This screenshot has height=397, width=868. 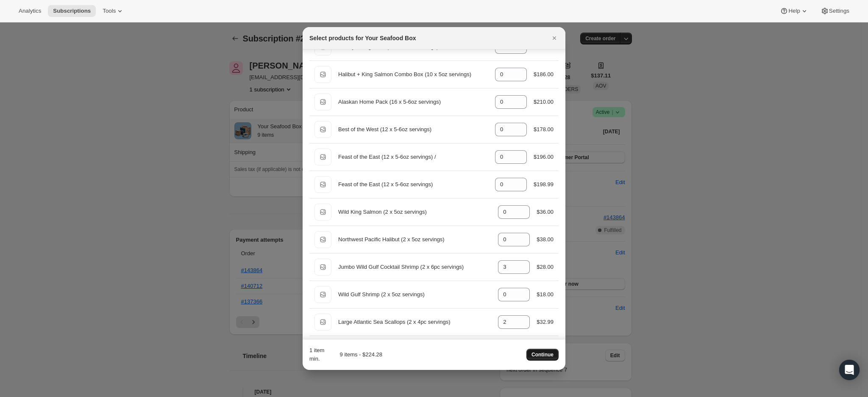 I want to click on div: Feast of the East (12 x 5-6oz servings), so click(x=413, y=185).